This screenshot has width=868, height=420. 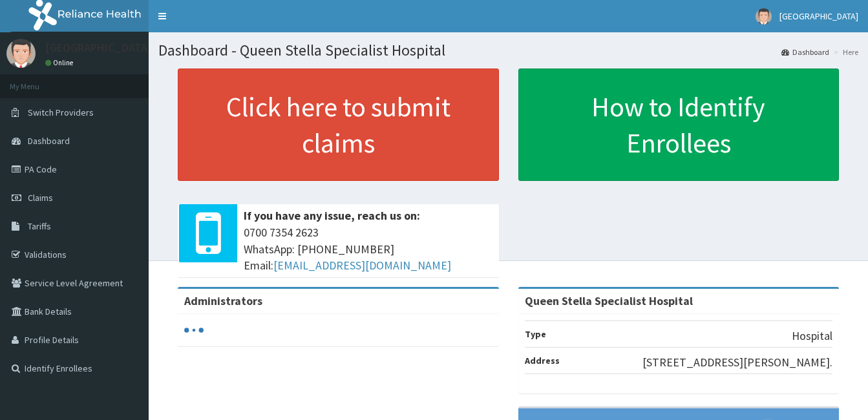 What do you see at coordinates (542, 360) in the screenshot?
I see `b: Address` at bounding box center [542, 360].